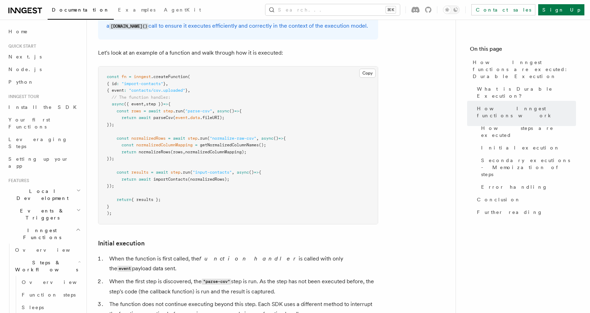 This screenshot has height=313, width=590. What do you see at coordinates (44, 57) in the screenshot?
I see `a: Next.js` at bounding box center [44, 57].